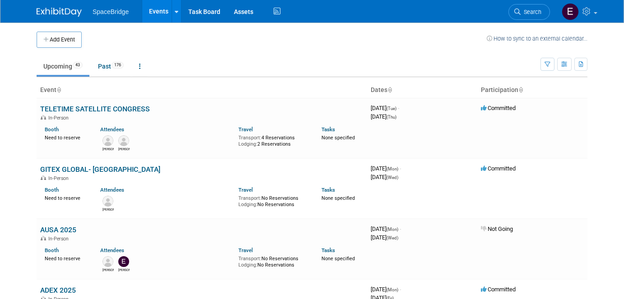  Describe the element at coordinates (78, 65) in the screenshot. I see `span: 43` at that location.